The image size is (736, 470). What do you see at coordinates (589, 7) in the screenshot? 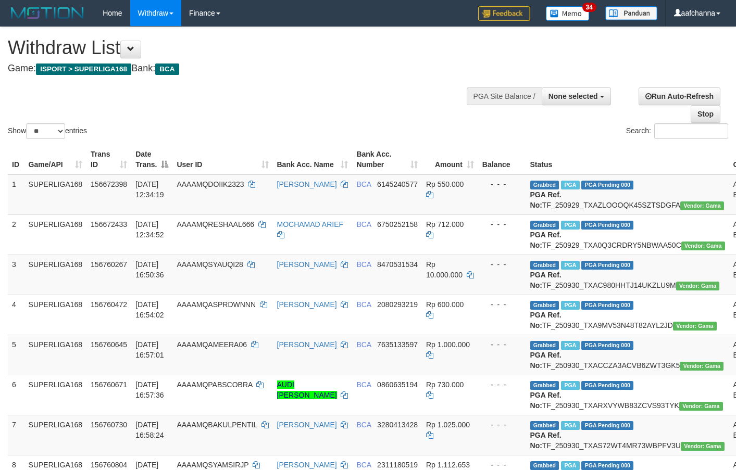
I see `span: 34` at bounding box center [589, 7].